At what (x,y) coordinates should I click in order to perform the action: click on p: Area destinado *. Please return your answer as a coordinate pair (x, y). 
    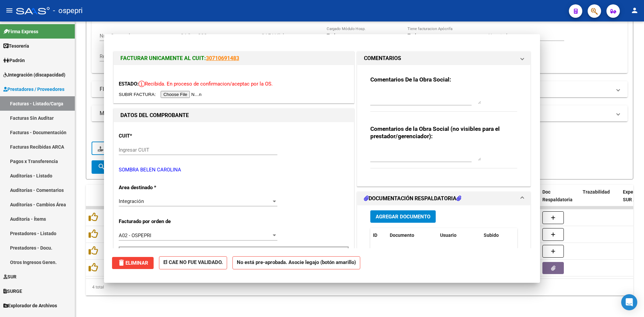
    Looking at the image, I should click on (154, 187).